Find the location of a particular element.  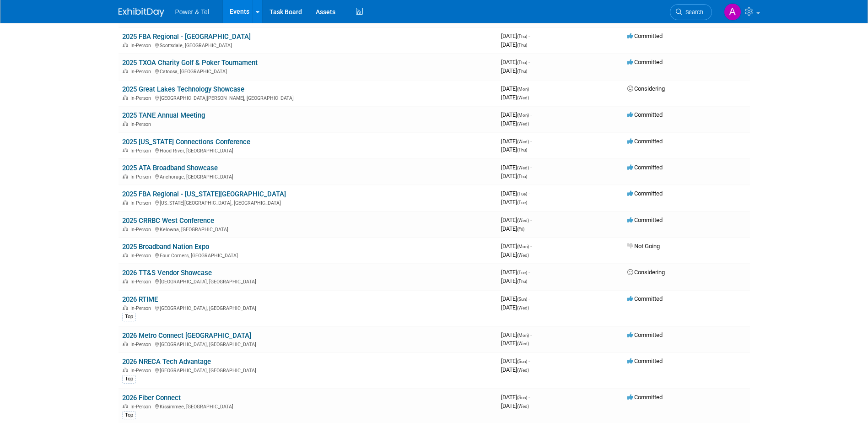

a: 2025 Great Lakes Technology Showcase is located at coordinates (183, 90).